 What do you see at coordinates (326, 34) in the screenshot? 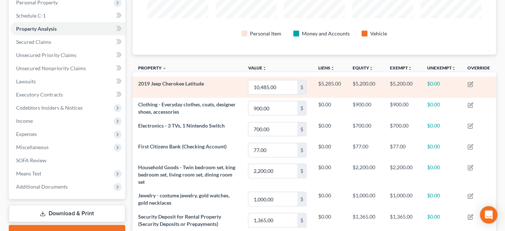
I see `div: Money and Accounts` at bounding box center [326, 34].